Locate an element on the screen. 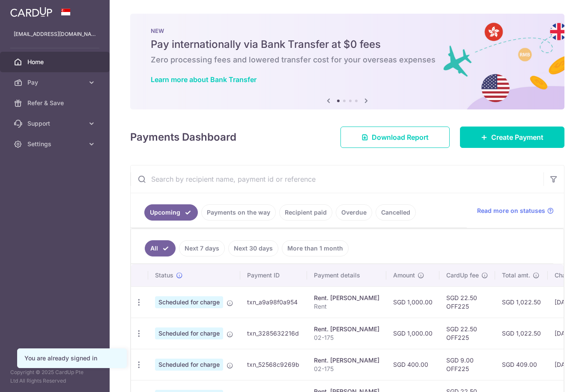 The height and width of the screenshot is (392, 585). th: Payment ID is located at coordinates (274, 275).